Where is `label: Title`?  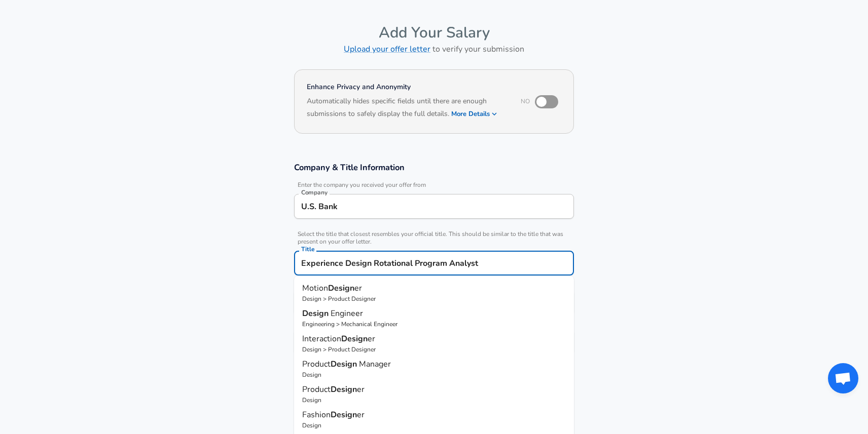
label: Title is located at coordinates (308, 250).